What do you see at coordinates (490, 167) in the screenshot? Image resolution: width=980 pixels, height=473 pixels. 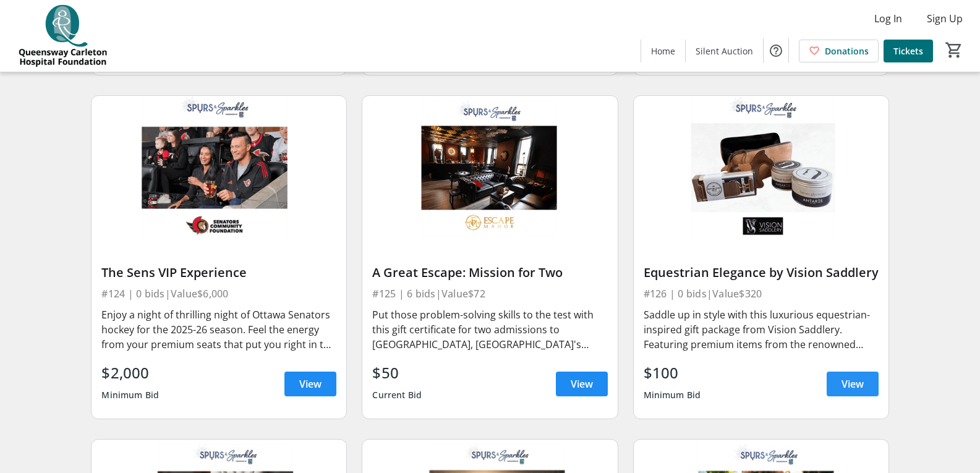 I see `img: A Great Escape: Mission for Two` at bounding box center [490, 167].